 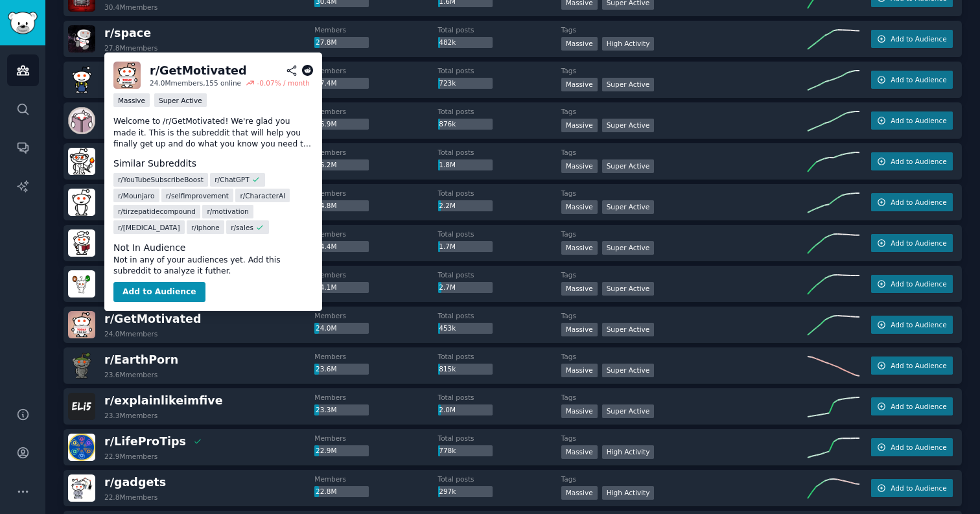 What do you see at coordinates (82, 284) in the screenshot?
I see `img: AmItheAsshole` at bounding box center [82, 284].